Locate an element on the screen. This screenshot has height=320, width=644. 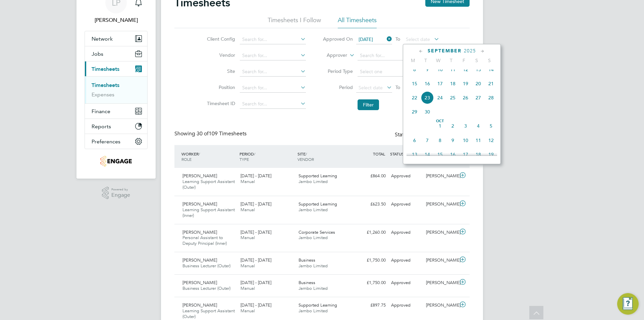
label: Approved On is located at coordinates (338, 39).